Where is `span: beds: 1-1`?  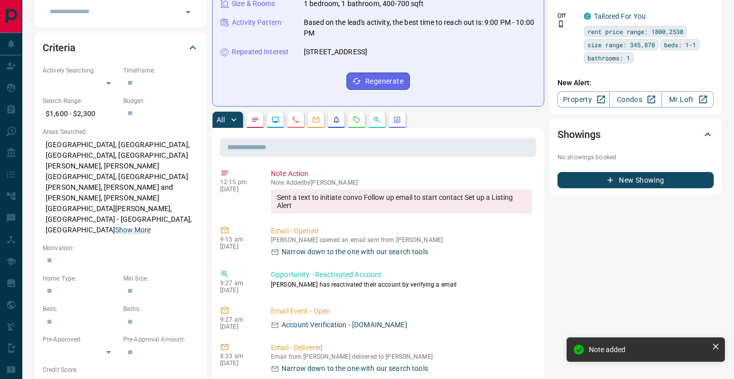
span: beds: 1-1 is located at coordinates (680, 45).